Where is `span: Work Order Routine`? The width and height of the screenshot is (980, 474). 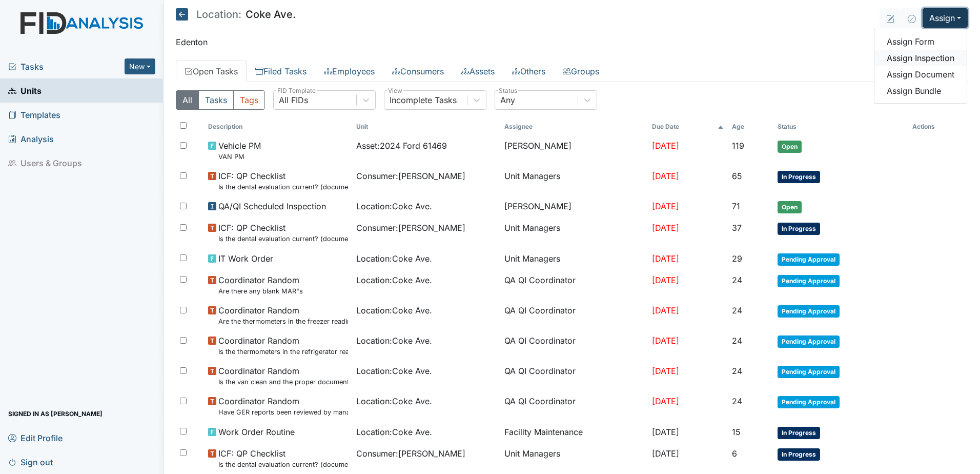 span: Work Order Routine is located at coordinates (257, 432).